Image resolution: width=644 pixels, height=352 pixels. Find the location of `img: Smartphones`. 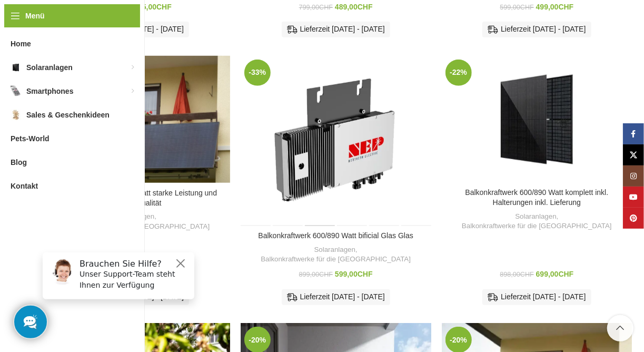

img: Smartphones is located at coordinates (16, 91).